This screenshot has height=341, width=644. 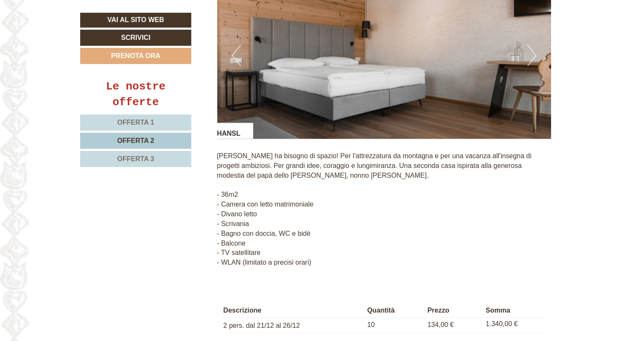 I want to click on span: Offerta 2, so click(x=135, y=141).